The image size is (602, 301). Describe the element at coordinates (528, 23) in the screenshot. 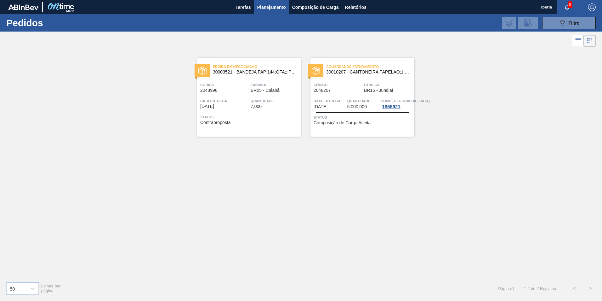

I see `div: Solicitação de Revisão de Pedidos` at that location.